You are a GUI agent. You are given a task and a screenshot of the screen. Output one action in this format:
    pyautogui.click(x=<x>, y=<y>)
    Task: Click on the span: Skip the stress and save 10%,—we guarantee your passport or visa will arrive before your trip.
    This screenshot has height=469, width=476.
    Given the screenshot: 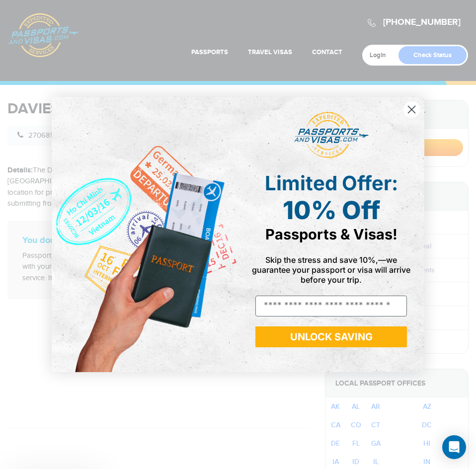 What is the action you would take?
    pyautogui.click(x=331, y=269)
    